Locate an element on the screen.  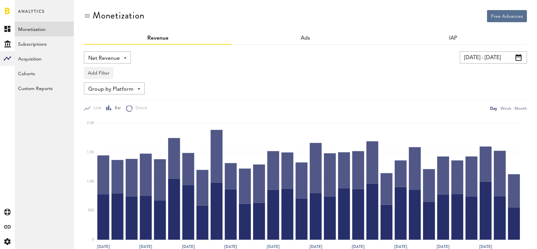
text: 1.5K is located at coordinates (91, 152).